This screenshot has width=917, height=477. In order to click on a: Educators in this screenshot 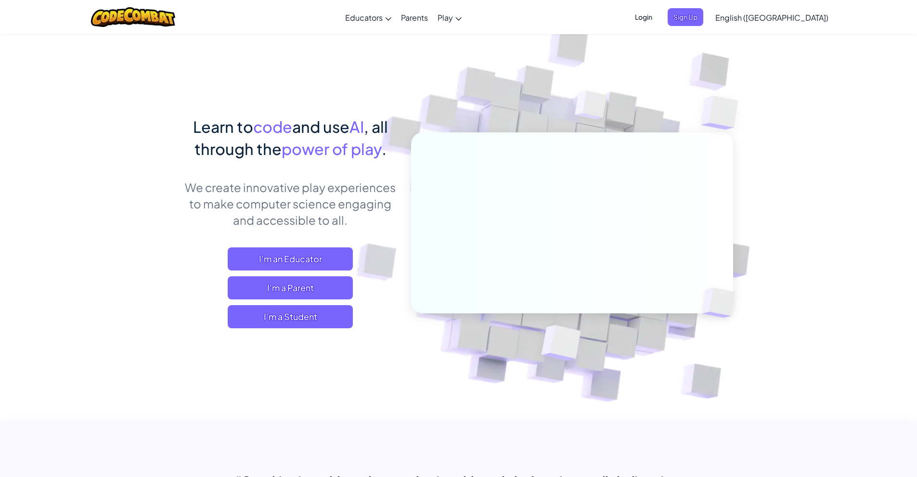, I will do `click(368, 17)`.